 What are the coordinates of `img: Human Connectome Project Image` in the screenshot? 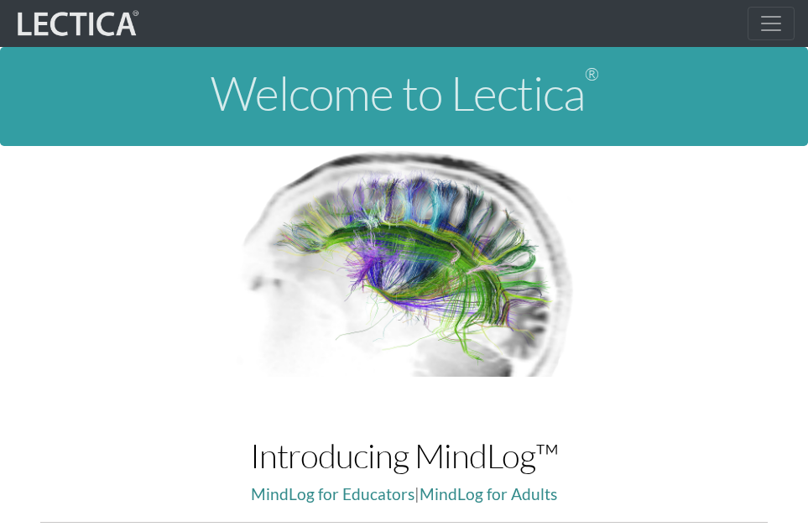 It's located at (404, 262).